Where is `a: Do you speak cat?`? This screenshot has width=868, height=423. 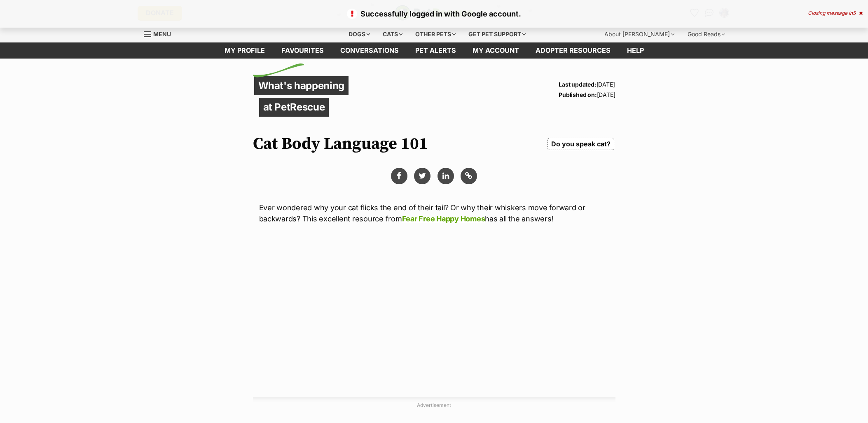 a: Do you speak cat? is located at coordinates (580, 144).